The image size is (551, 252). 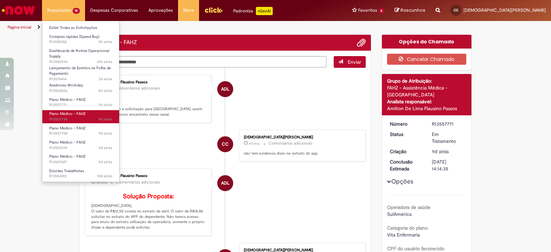 What do you see at coordinates (406, 124) in the screenshot?
I see `dt: Número` at bounding box center [406, 124].